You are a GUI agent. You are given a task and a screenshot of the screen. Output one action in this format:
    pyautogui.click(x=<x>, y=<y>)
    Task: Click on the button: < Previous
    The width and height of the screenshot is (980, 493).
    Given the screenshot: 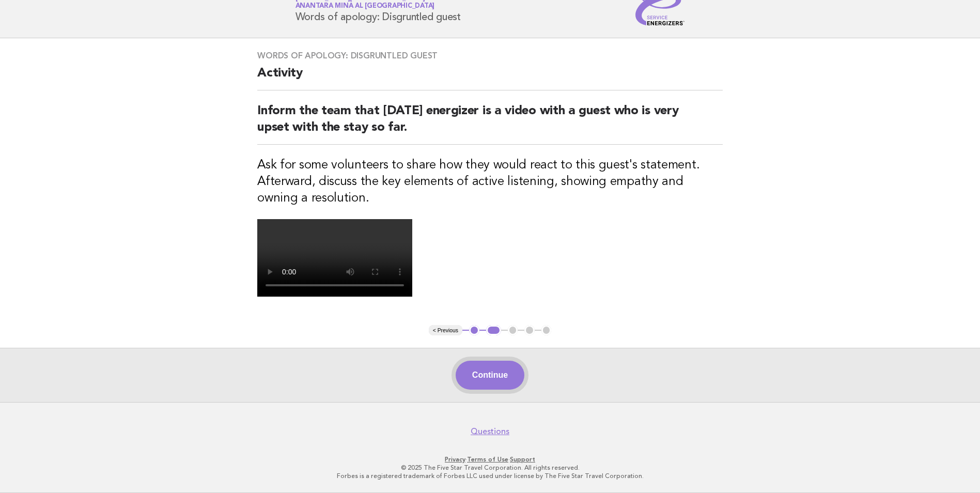 What is the action you would take?
    pyautogui.click(x=445, y=330)
    